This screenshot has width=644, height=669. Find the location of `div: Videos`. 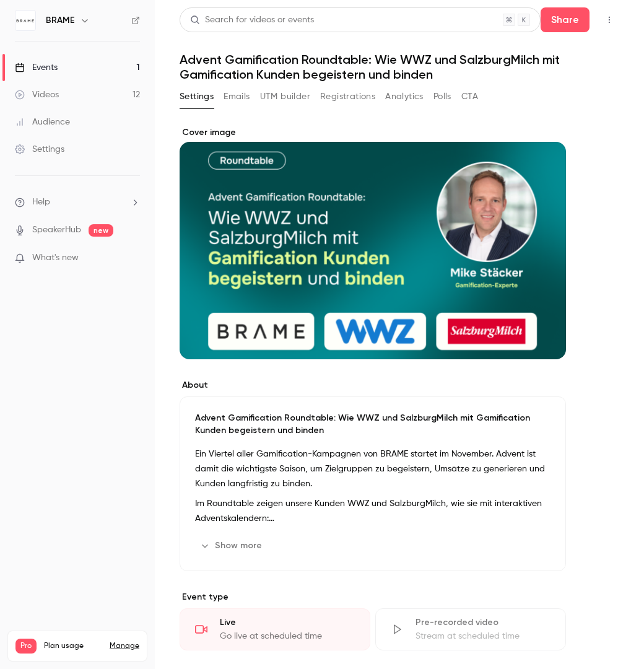

div: Videos is located at coordinates (37, 95).